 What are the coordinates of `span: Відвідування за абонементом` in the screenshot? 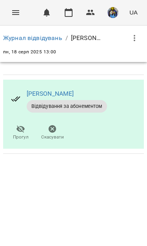 It's located at (67, 106).